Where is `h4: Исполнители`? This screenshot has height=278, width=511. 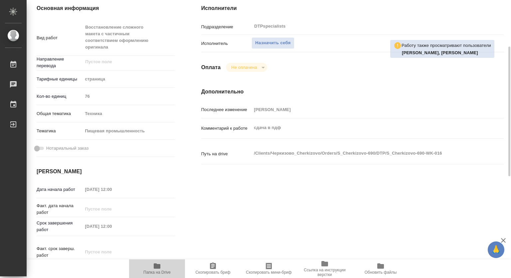
h4: Исполнители is located at coordinates (352, 8).